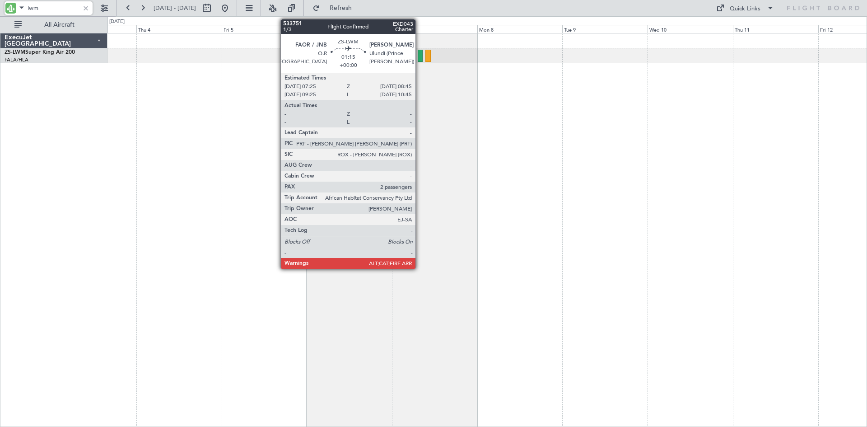 The width and height of the screenshot is (867, 427). What do you see at coordinates (16, 60) in the screenshot?
I see `a: FALA/HLA` at bounding box center [16, 60].